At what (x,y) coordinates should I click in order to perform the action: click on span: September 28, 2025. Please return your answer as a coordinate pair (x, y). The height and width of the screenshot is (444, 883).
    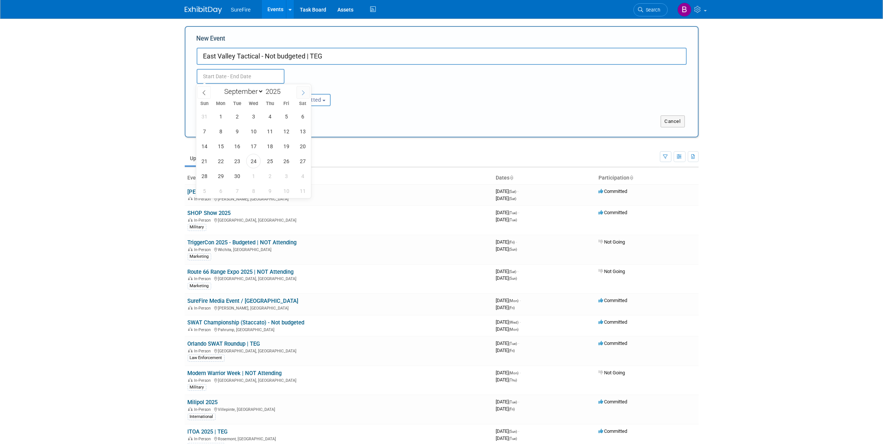
    Looking at the image, I should click on (204, 176).